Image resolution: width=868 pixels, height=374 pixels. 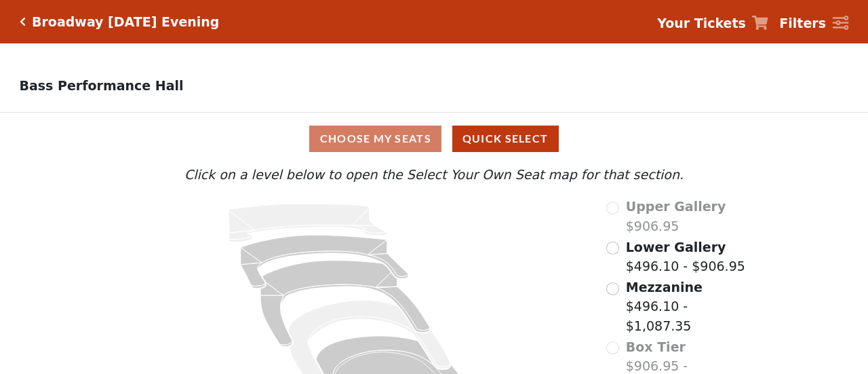 I want to click on span: Mezzanine, so click(x=664, y=287).